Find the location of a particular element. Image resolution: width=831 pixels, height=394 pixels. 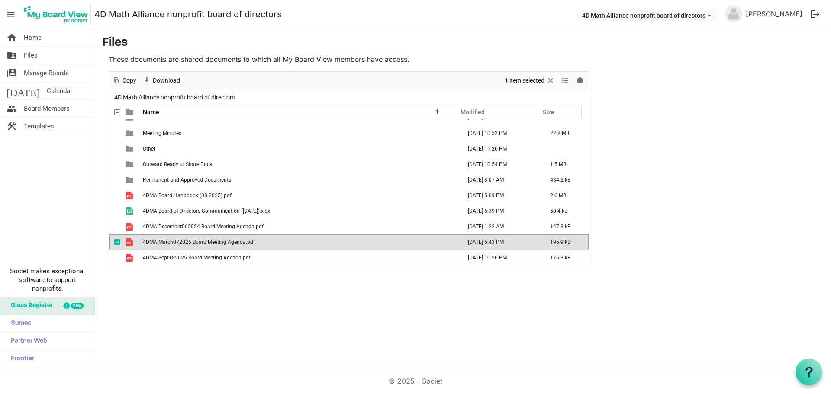

span: Outward Ready to Share Docs is located at coordinates (177, 164).